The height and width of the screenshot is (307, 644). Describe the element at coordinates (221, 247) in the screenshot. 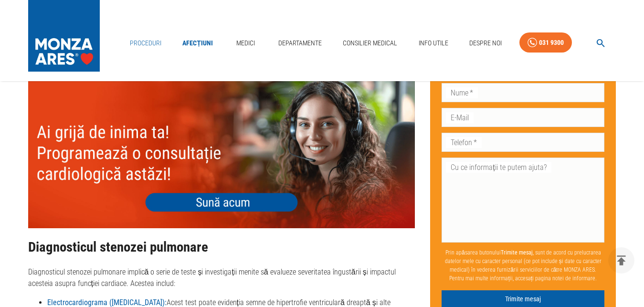

I see `h2: Diagnosticul stenozei pulmonare` at that location.